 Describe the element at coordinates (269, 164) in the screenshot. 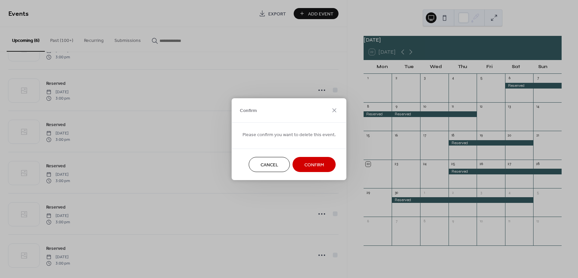

I see `span: Cancel` at that location.